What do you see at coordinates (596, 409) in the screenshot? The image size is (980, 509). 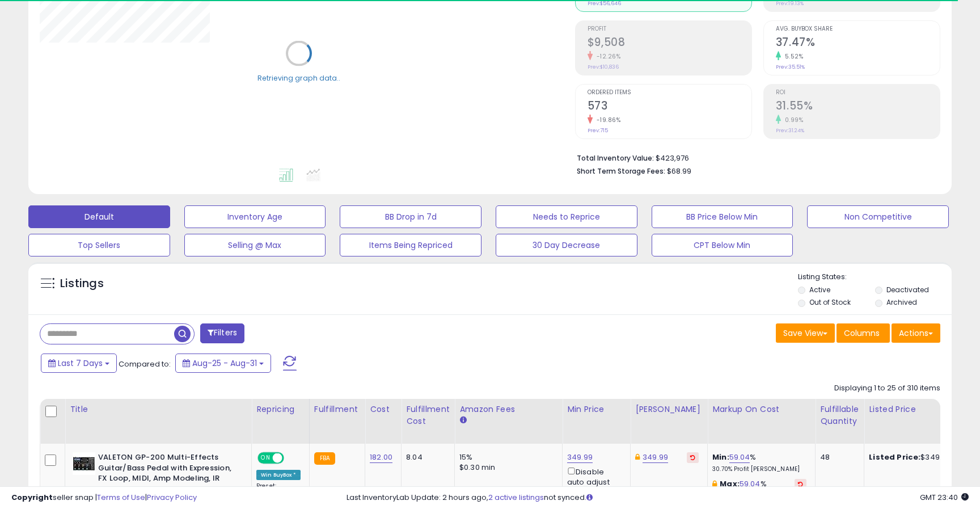 I see `div: Min Price` at bounding box center [596, 409].